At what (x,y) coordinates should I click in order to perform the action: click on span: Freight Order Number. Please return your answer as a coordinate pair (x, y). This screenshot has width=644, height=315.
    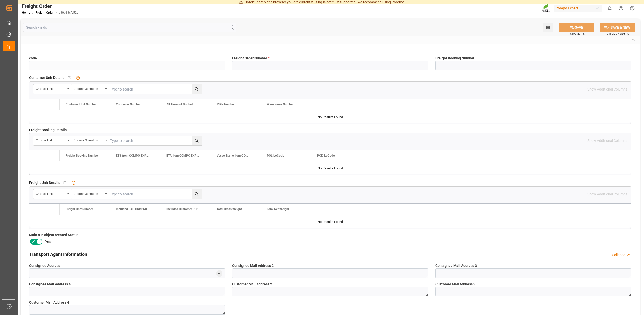
    Looking at the image, I should click on (250, 58).